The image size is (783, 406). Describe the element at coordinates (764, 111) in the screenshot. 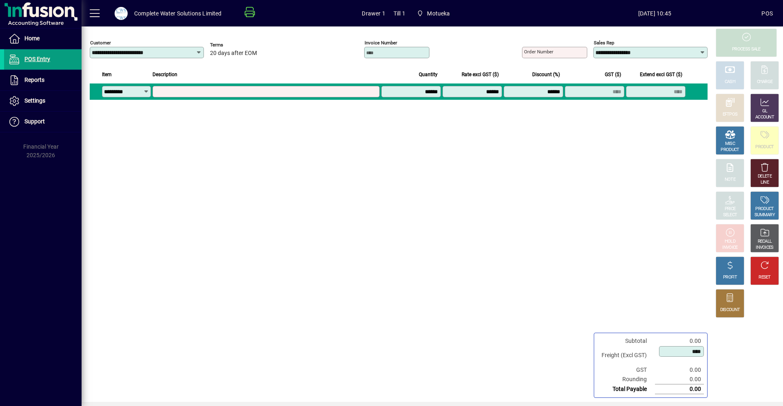

I see `div: GL` at that location.